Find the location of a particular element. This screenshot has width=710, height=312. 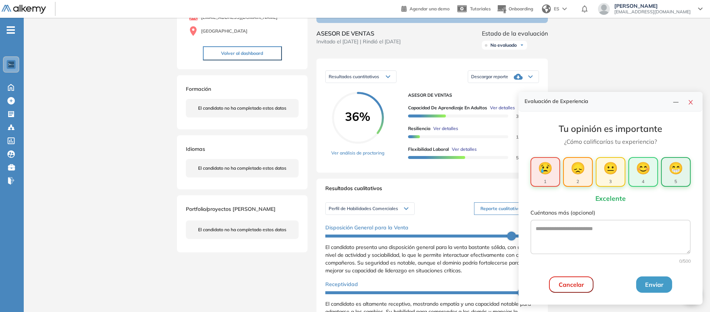

span: ES is located at coordinates (556, 9).